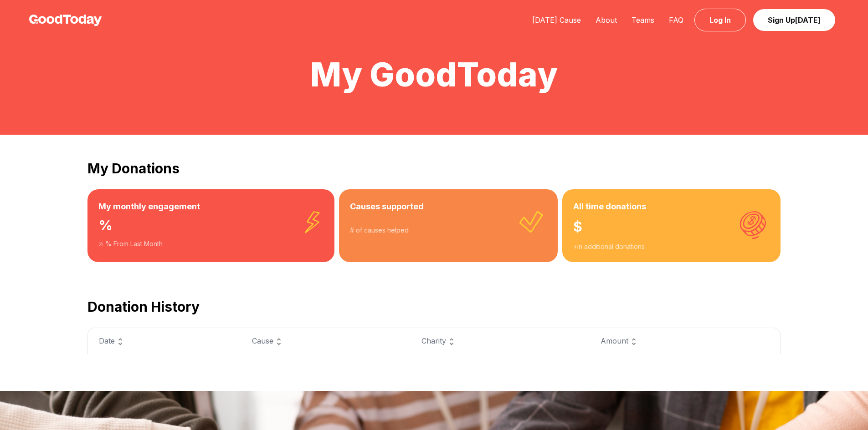 Image resolution: width=868 pixels, height=430 pixels. Describe the element at coordinates (211, 244) in the screenshot. I see `div: % From Last Month` at that location.